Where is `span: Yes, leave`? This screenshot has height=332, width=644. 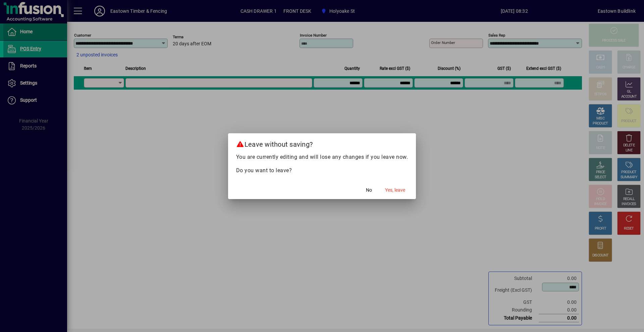 span: Yes, leave is located at coordinates (395, 190).